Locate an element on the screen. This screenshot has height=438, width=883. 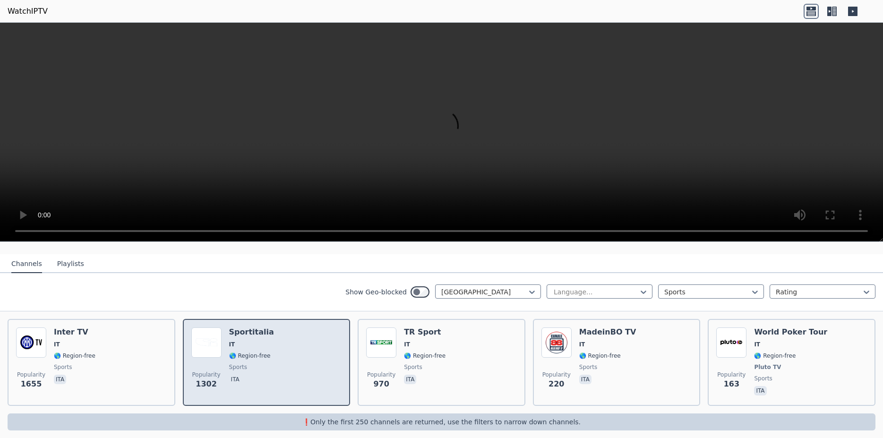
img: TR Sport is located at coordinates (381, 342).